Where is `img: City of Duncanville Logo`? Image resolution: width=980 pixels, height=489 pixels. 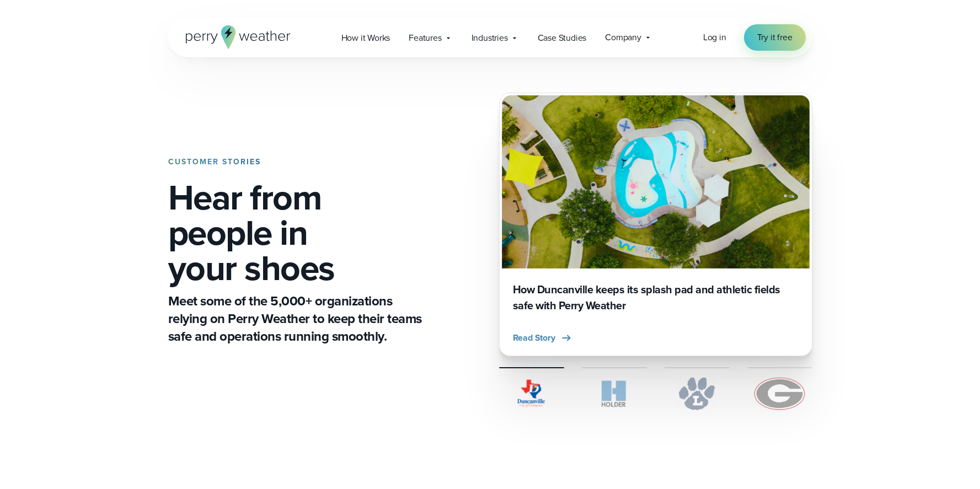 img: City of Duncanville Logo is located at coordinates (531, 394).